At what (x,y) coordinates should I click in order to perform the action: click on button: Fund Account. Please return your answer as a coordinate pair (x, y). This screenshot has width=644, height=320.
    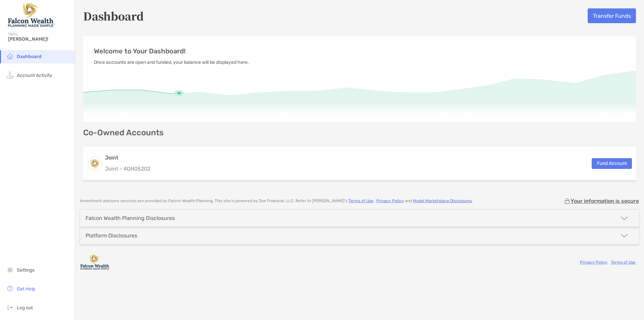
    Looking at the image, I should click on (612, 163).